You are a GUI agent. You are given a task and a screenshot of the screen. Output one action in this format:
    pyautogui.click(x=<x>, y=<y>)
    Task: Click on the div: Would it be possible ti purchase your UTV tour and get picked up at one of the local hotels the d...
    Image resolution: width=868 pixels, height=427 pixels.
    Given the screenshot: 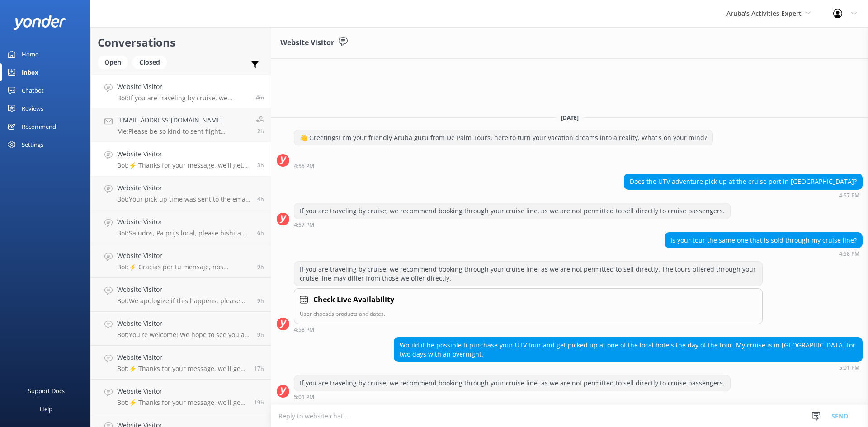 What is the action you would take?
    pyautogui.click(x=628, y=349)
    